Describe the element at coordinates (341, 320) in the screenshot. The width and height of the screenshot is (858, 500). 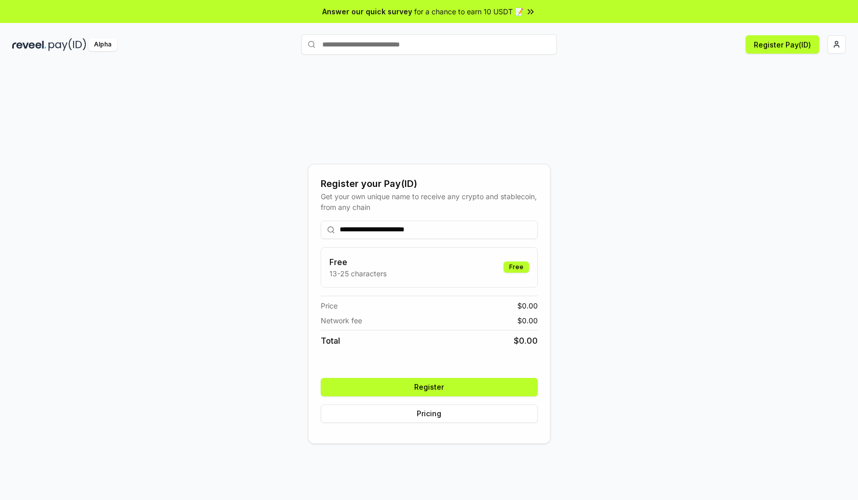
I see `span: Network fee` at that location.